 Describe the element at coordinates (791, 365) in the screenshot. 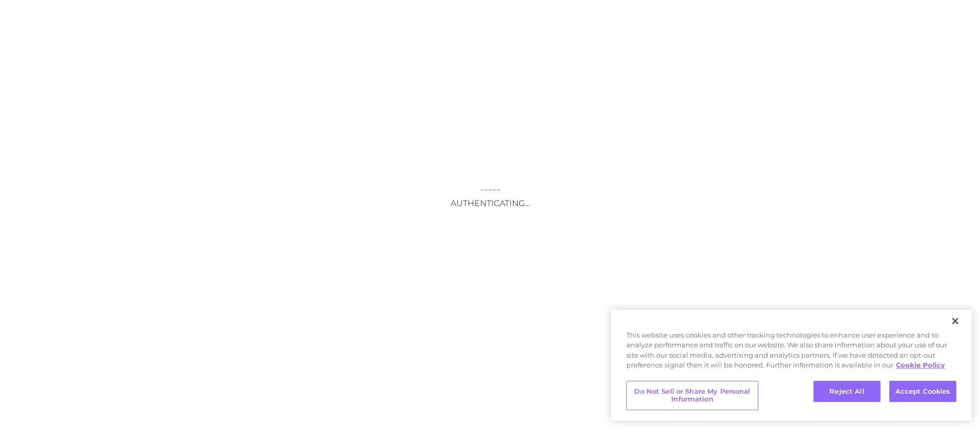

I see `div: Cookie banner` at that location.